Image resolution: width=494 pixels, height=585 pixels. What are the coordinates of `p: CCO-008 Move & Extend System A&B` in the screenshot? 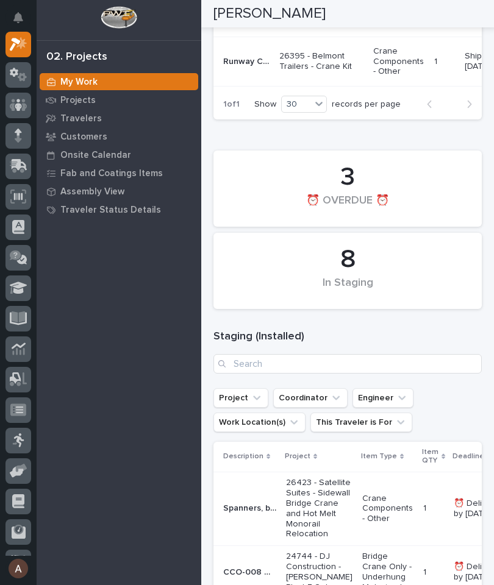 It's located at (251, 571).